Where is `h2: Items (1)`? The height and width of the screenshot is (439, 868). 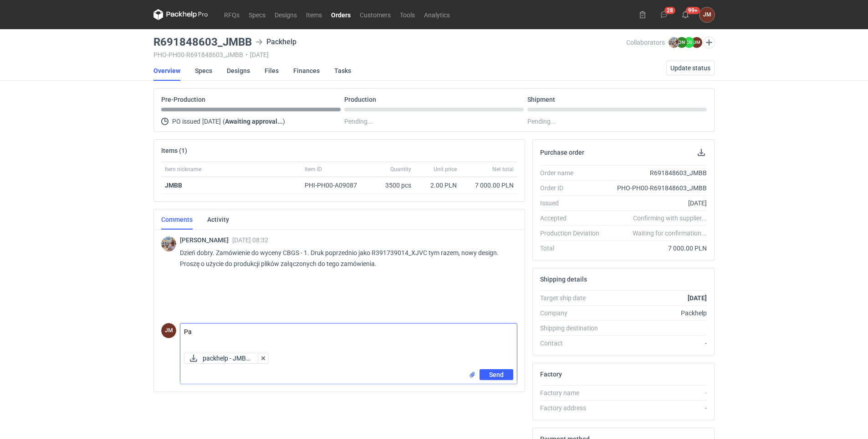
h2: Items (1) is located at coordinates (174, 151).